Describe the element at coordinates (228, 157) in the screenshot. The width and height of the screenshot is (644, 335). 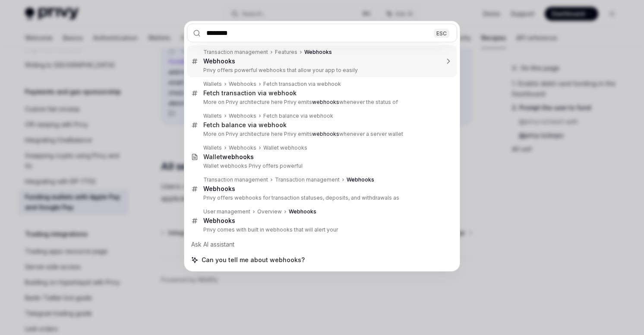
I see `div: Wallet` at that location.